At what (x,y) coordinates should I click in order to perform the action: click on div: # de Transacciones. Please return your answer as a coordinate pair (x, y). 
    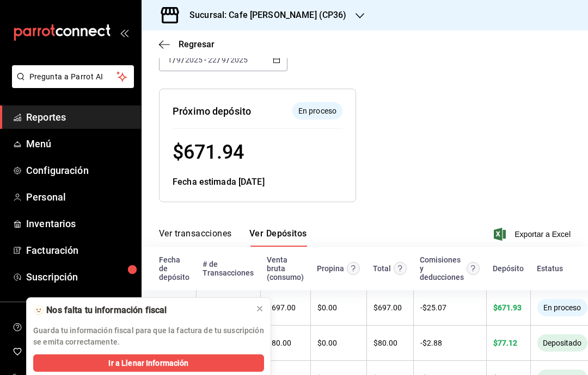
    Looking at the image, I should click on (228, 269).